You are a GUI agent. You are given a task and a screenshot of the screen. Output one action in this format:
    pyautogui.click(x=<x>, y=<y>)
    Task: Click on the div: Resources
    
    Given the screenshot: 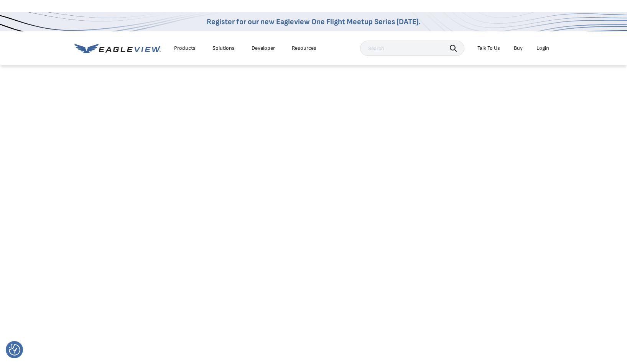 What is the action you would take?
    pyautogui.click(x=304, y=48)
    